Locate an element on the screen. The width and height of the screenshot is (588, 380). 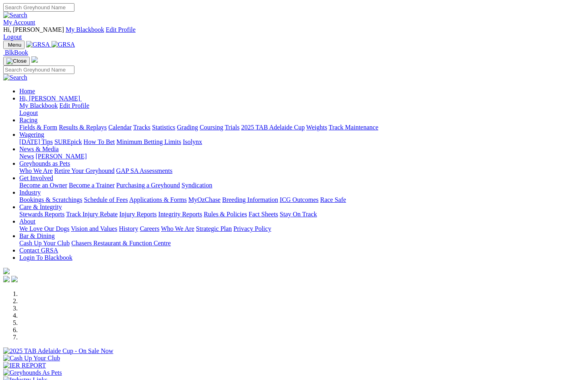
div: About is located at coordinates (302, 229).